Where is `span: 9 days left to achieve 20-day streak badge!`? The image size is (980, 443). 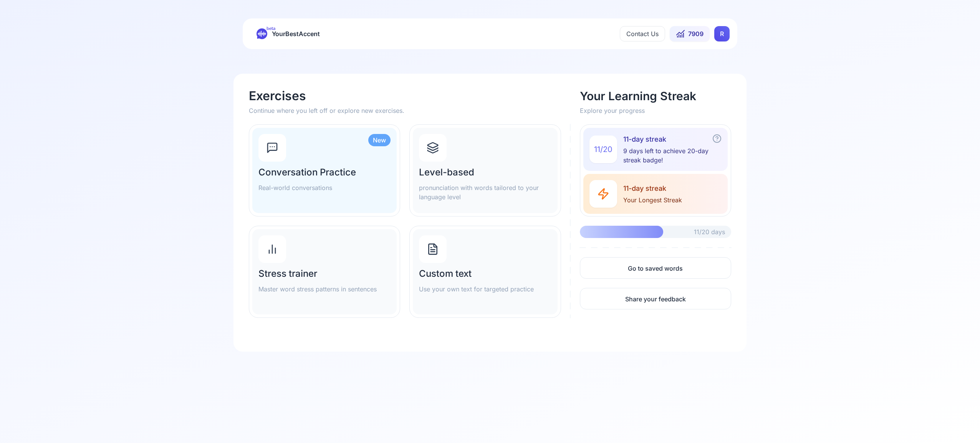
span: 9 days left to achieve 20-day streak badge! is located at coordinates (672, 156).